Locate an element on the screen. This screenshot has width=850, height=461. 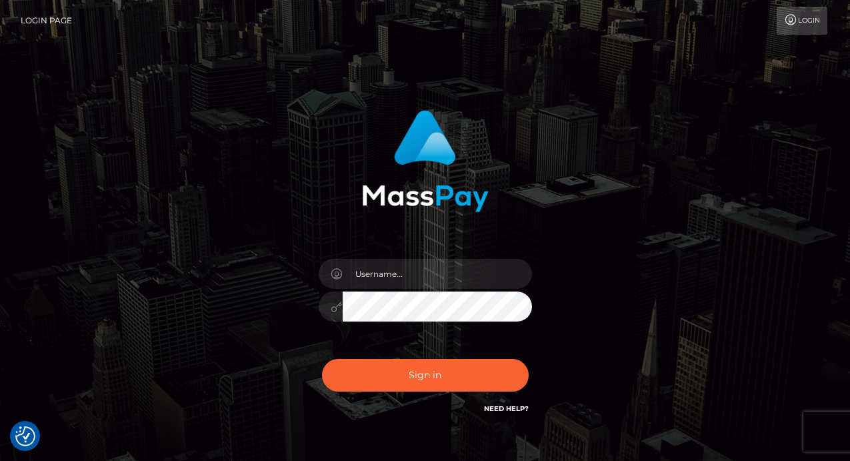
a: Need Help? is located at coordinates (506, 408).